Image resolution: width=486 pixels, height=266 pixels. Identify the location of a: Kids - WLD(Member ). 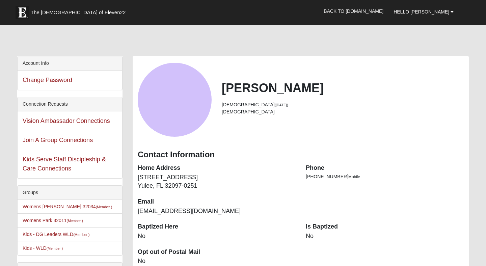
(43, 248).